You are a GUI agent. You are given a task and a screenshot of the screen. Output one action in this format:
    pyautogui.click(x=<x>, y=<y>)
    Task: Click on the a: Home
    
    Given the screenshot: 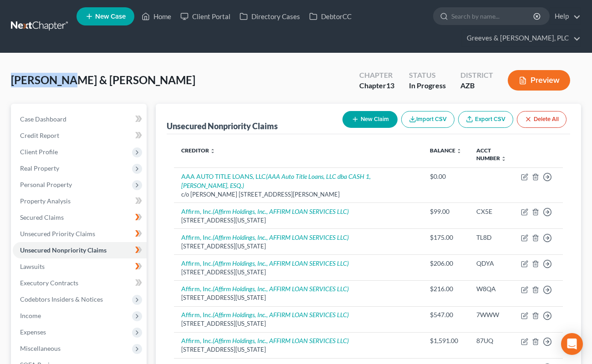 What is the action you would take?
    pyautogui.click(x=156, y=17)
    